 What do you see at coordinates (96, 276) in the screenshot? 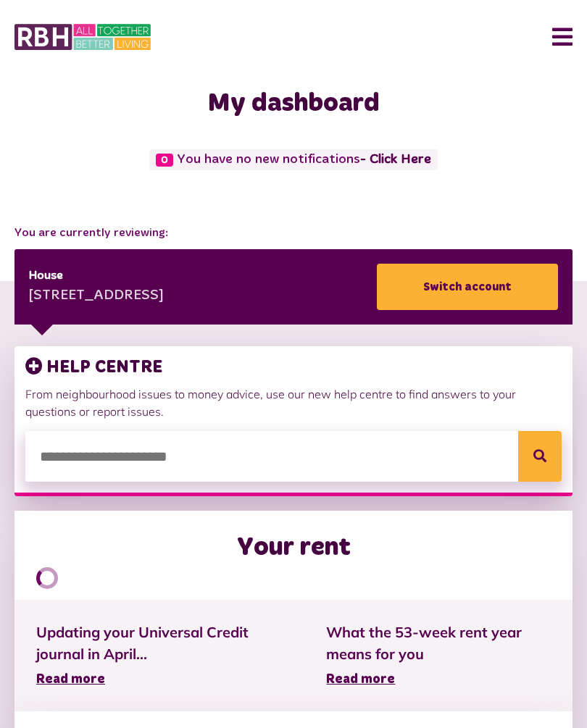
I see `div: House` at bounding box center [96, 276].